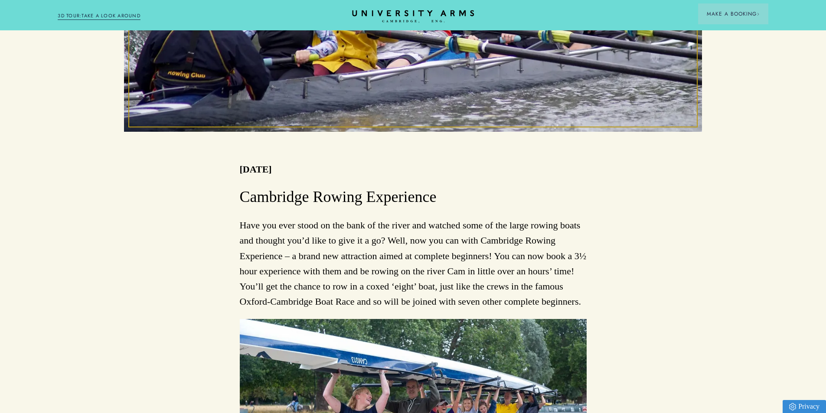  I want to click on p: Have you ever stood on the bank of the river and watched some of the large rowing boats and thoug..., so click(413, 263).